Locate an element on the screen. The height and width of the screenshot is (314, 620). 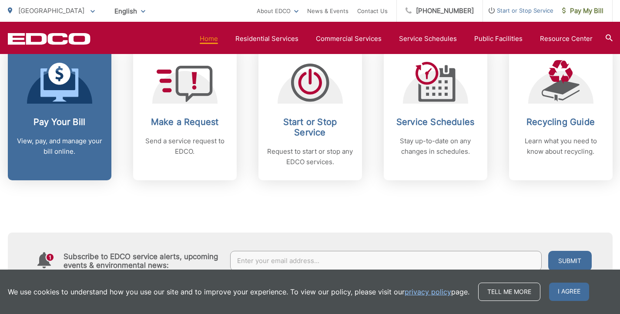
h2: Start or Stop Service is located at coordinates (310, 127).